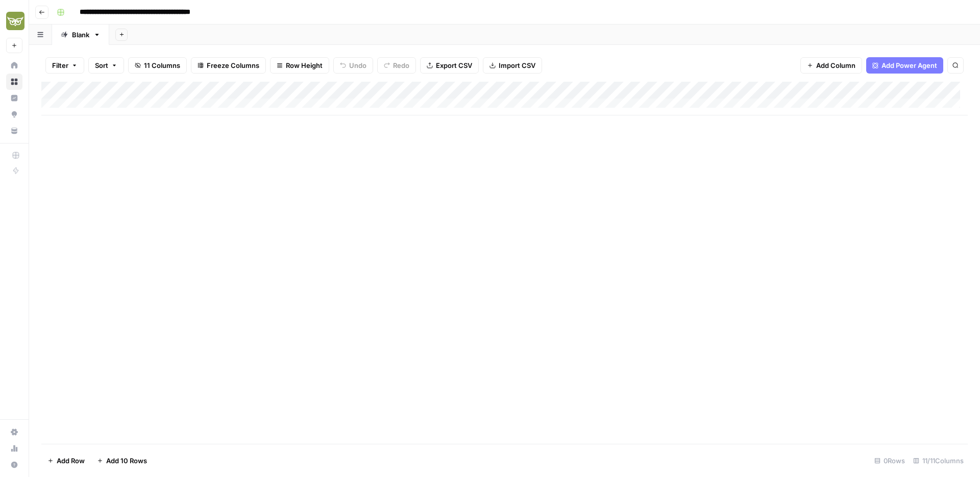  What do you see at coordinates (831, 65) in the screenshot?
I see `button: Add Column` at bounding box center [831, 65].